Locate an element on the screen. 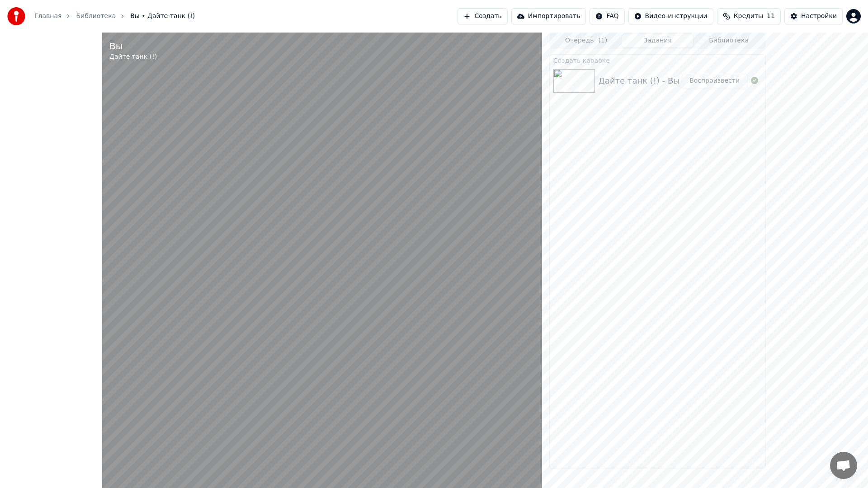 This screenshot has height=488, width=868. div: Настройки is located at coordinates (819, 16).